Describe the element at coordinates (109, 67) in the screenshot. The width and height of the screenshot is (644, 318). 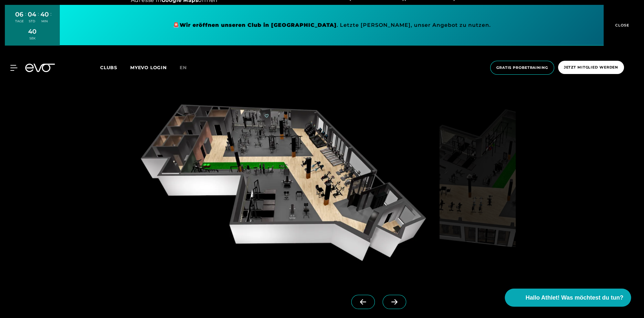
I see `span: Clubs` at that location.